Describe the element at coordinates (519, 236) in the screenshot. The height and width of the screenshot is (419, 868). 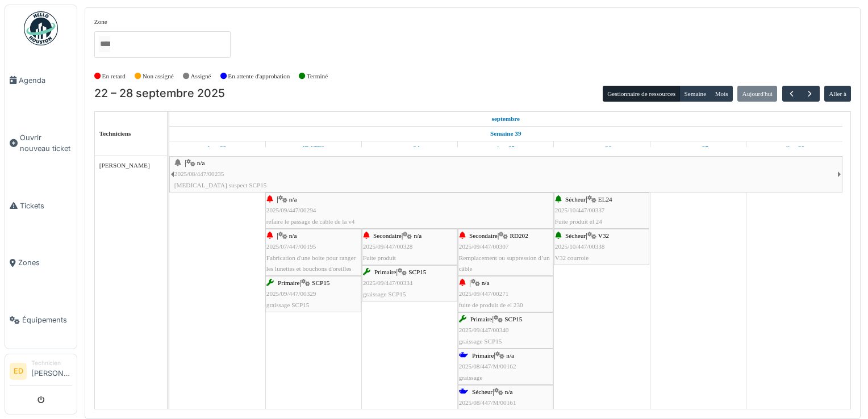
I see `span: RD202` at that location.